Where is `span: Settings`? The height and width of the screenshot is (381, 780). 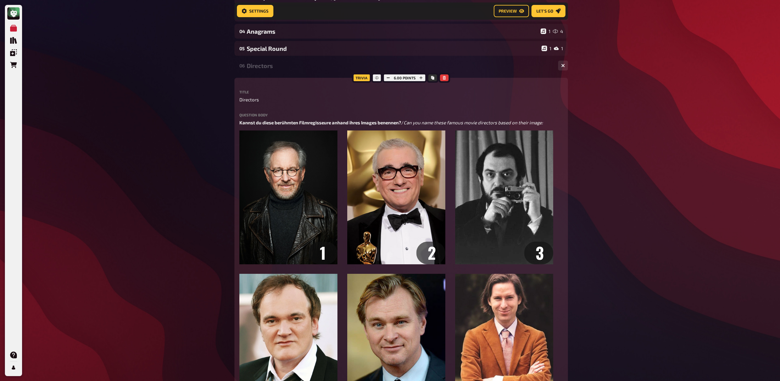 span: Settings is located at coordinates (259, 11).